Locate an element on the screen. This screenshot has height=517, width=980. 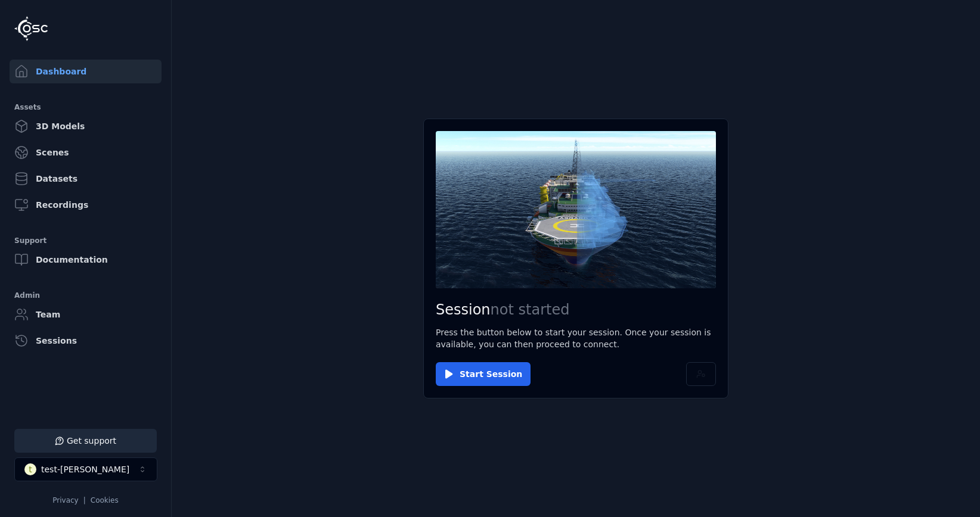
a: Scenes is located at coordinates (85, 153).